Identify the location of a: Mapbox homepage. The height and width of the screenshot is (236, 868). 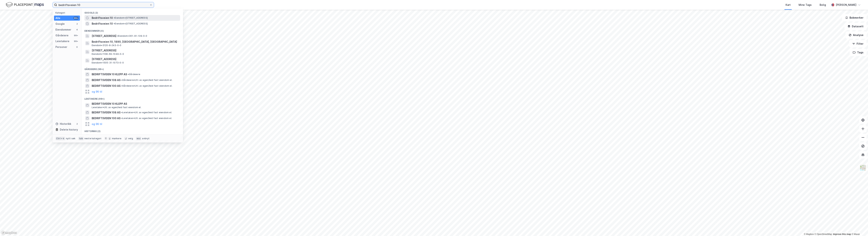
(9, 233).